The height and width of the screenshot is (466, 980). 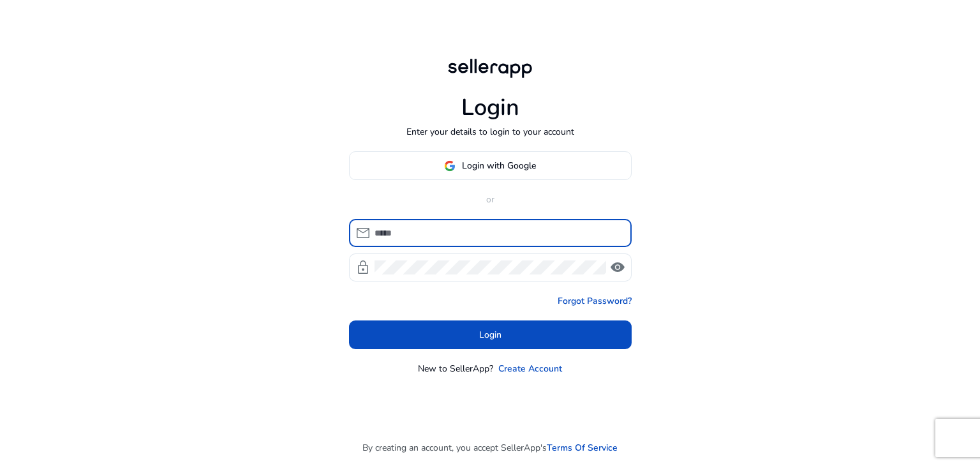 What do you see at coordinates (490, 107) in the screenshot?
I see `h1: Login` at bounding box center [490, 107].